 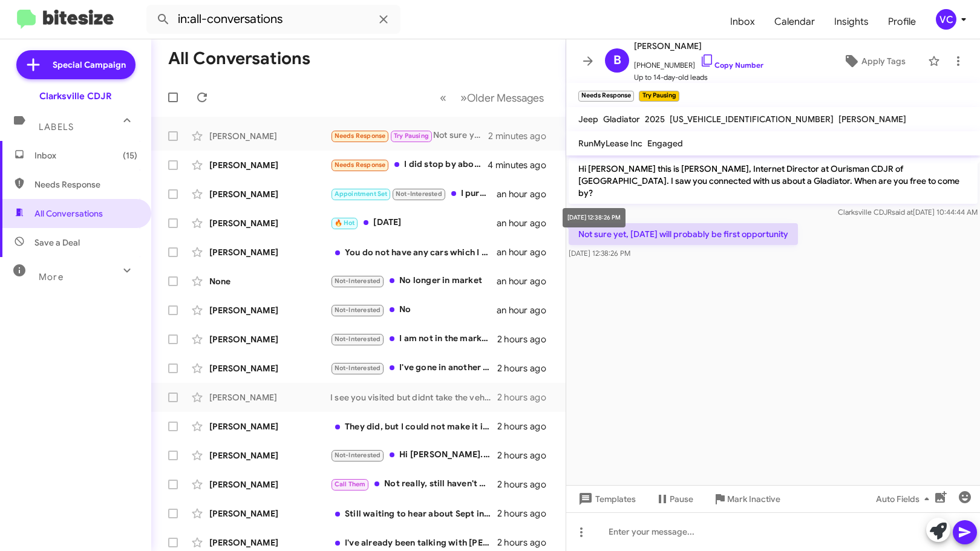 I want to click on span: Try Pausing, so click(x=412, y=136).